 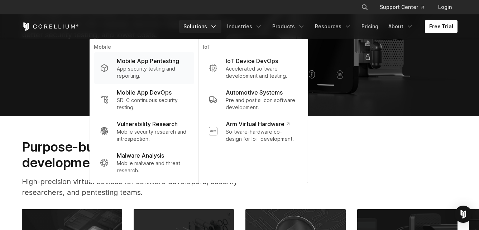 What do you see at coordinates (252, 61) in the screenshot?
I see `p: IoT Device DevOps` at bounding box center [252, 61].